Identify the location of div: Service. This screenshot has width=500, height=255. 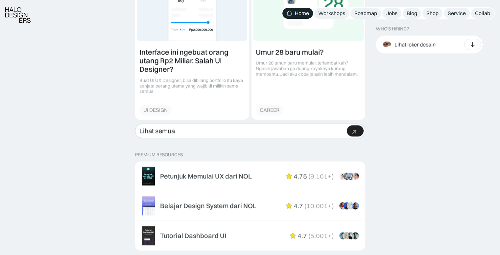
(457, 13).